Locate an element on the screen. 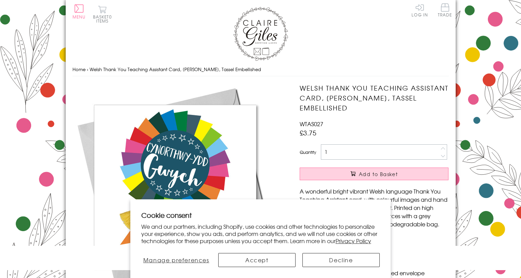 The image size is (521, 278). button: Menu is located at coordinates (79, 12).